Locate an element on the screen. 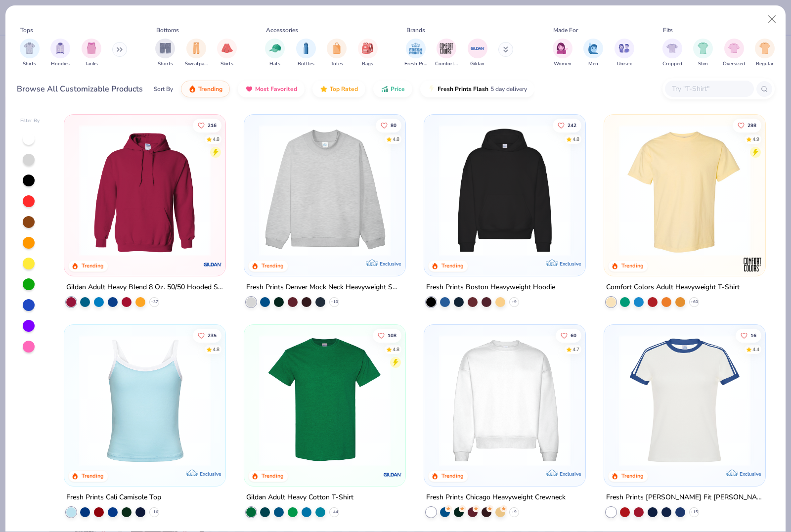 The height and width of the screenshot is (532, 791). img: Fresh Prints Image is located at coordinates (416, 49).